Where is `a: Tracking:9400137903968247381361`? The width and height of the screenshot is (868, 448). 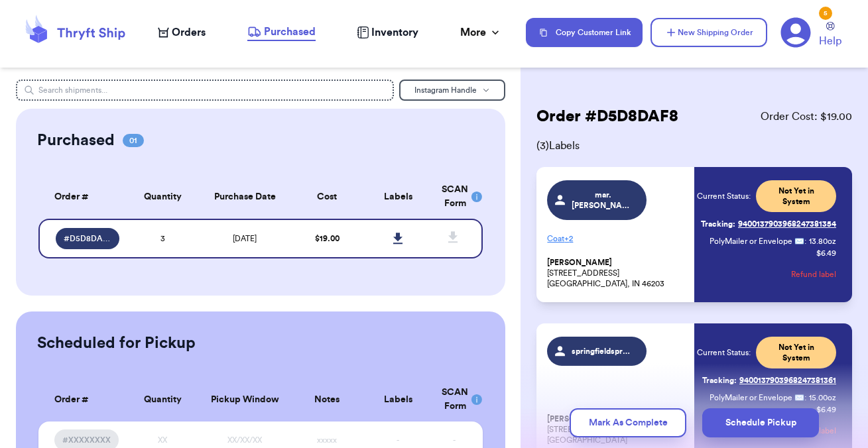 a: Tracking:9400137903968247381361 is located at coordinates (769, 381).